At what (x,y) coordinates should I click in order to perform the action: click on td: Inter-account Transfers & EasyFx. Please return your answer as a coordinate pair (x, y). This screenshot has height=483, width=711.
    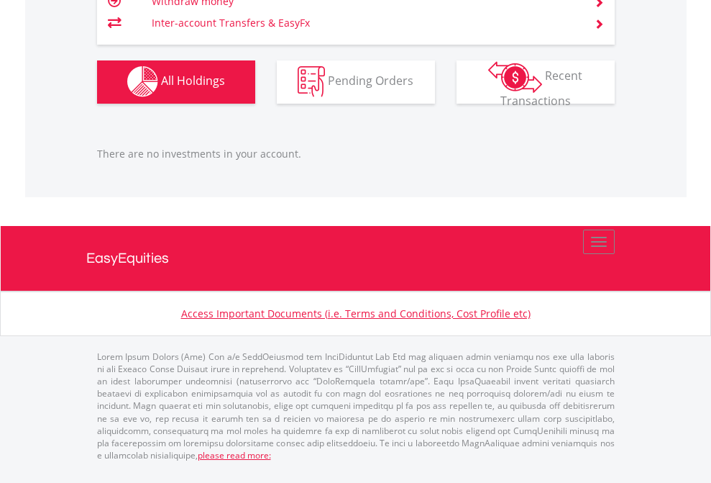
    Looking at the image, I should click on (364, 23).